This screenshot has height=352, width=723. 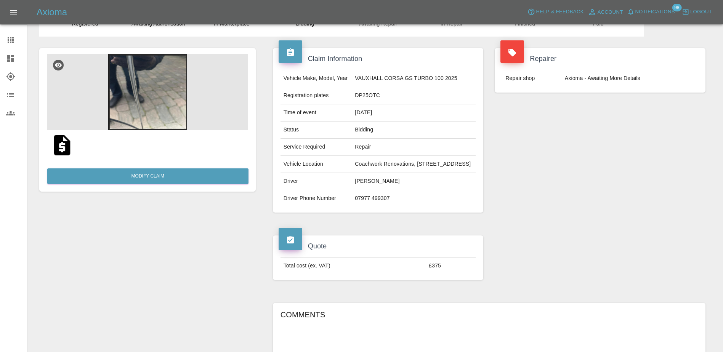 I want to click on button: Open drawer, so click(x=14, y=12).